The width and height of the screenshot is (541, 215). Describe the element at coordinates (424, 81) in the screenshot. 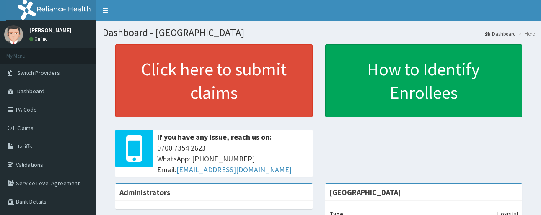

I see `a: How to Identify Enrollees` at that location.